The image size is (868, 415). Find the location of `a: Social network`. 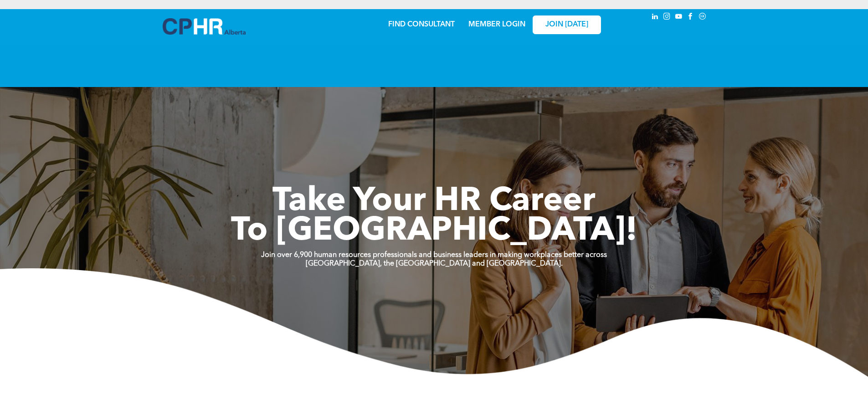

a: Social network is located at coordinates (703, 17).